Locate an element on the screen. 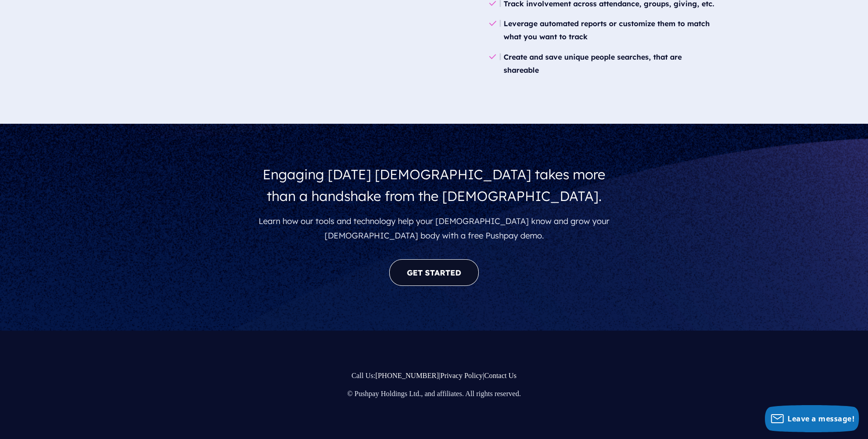 This screenshot has height=439, width=868. b: Create and save unique people searches, that are shareable is located at coordinates (593, 63).